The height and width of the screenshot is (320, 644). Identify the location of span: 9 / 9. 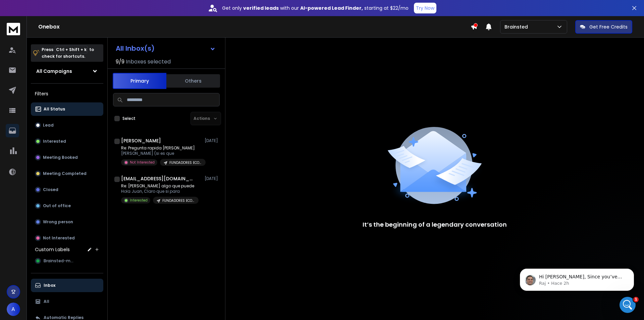
(120, 62).